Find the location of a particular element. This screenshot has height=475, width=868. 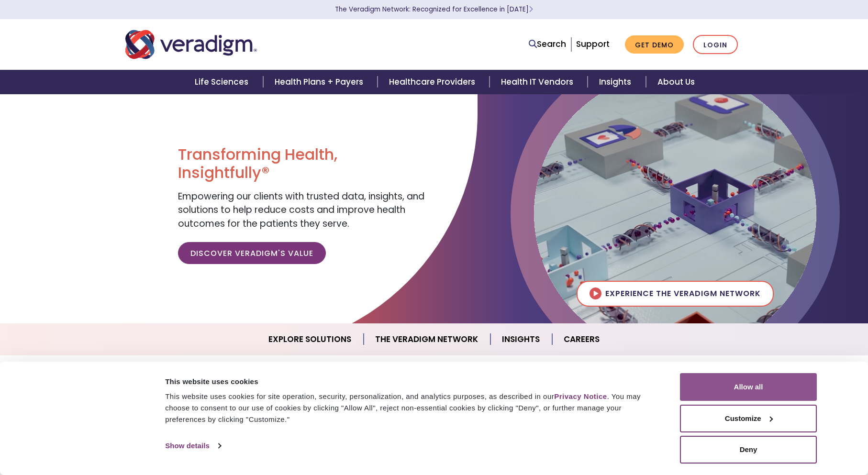

a: Support is located at coordinates (593, 44).